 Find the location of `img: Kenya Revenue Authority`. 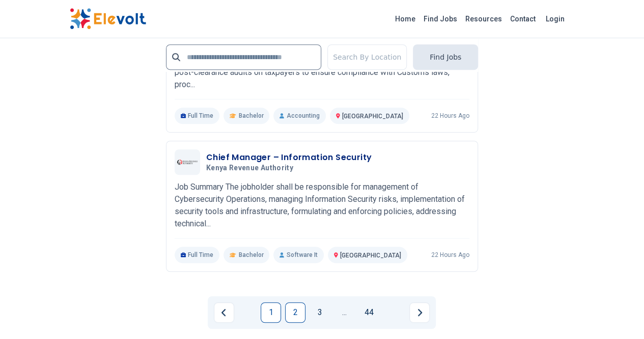

img: Kenya Revenue Authority is located at coordinates (187, 162).